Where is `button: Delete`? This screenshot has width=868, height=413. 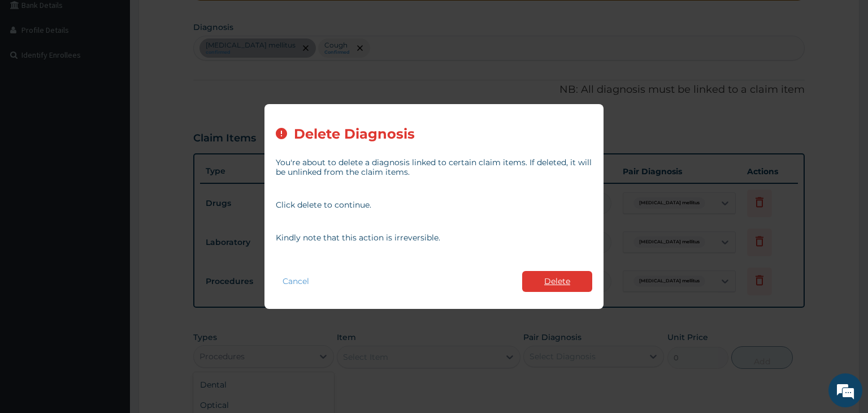
button: Delete is located at coordinates (557, 281).